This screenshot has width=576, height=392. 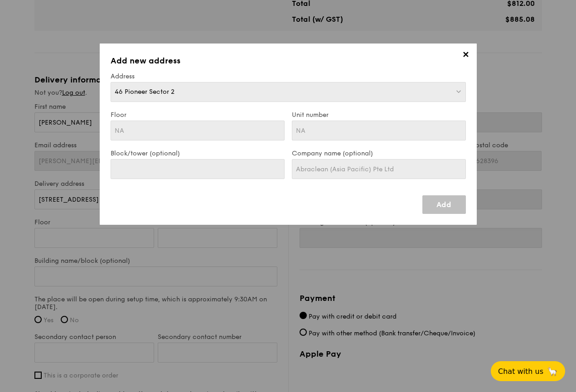 What do you see at coordinates (379, 115) in the screenshot?
I see `label: Unit number` at bounding box center [379, 115].